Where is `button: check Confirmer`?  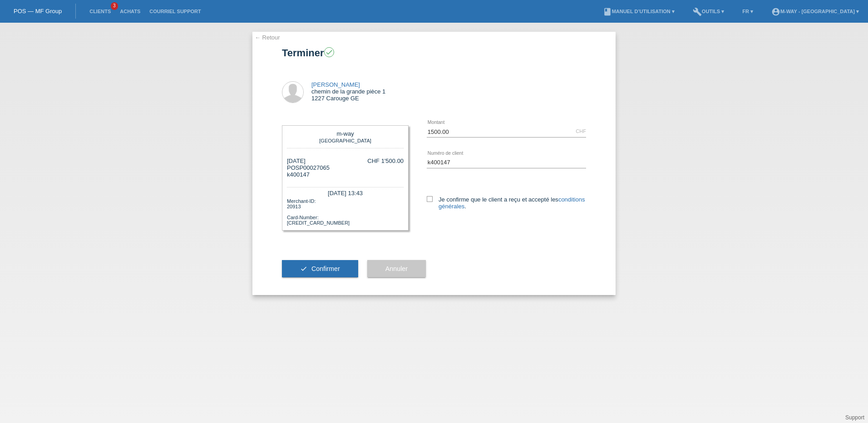 button: check Confirmer is located at coordinates (320, 269).